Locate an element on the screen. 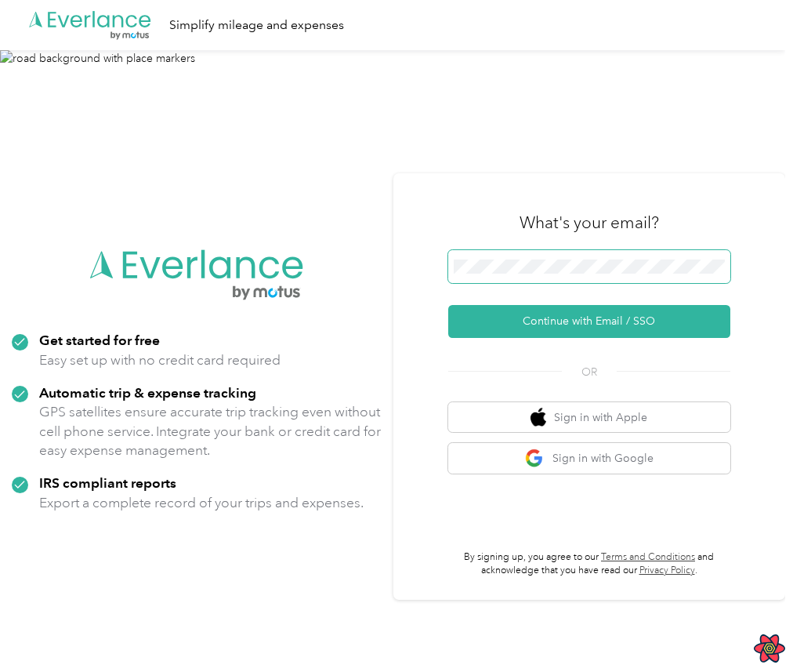 This screenshot has width=793, height=672. button: Open React Query Devtools is located at coordinates (770, 648).